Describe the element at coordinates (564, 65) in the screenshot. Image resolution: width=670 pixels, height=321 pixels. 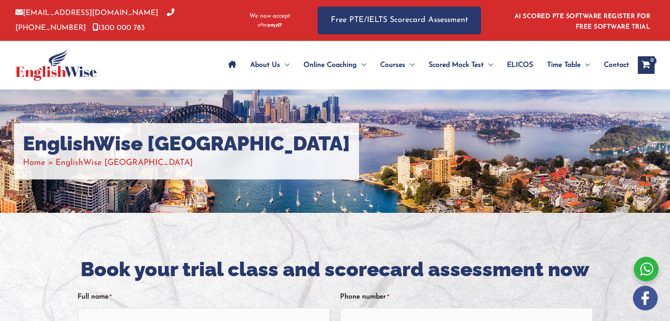
I see `span: Time Table` at that location.